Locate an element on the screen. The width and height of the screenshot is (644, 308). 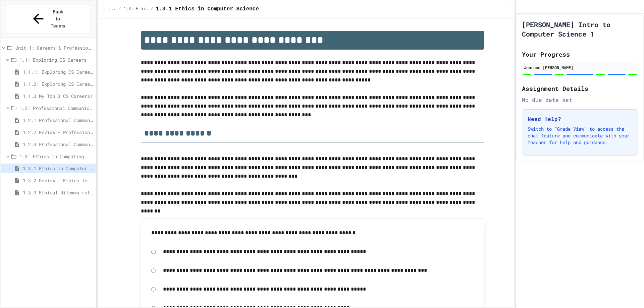
p: Switch to "Grade View" to access the chat feature and communicate with your teacher for help and ... is located at coordinates (580, 136).